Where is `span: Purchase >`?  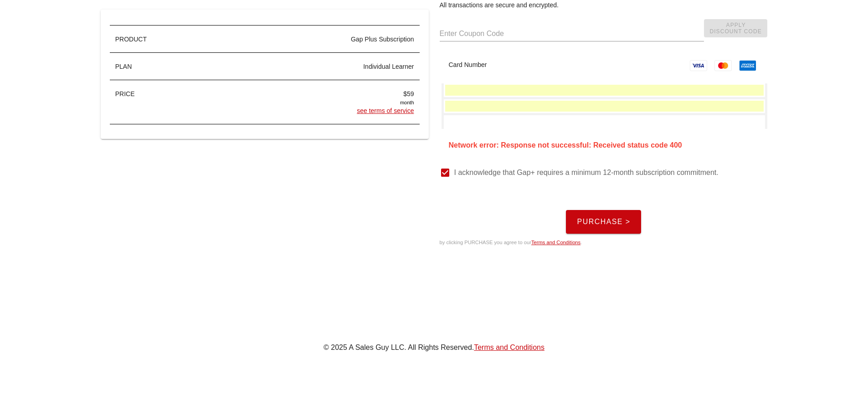 span: Purchase > is located at coordinates (603, 221).